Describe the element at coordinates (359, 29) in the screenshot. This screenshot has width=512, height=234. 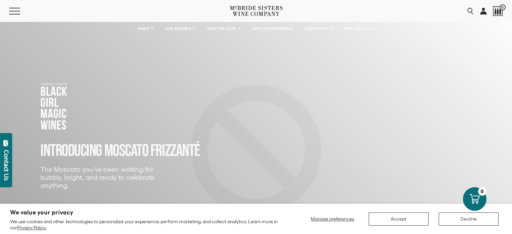
I see `a: FIND NEAR YOU` at that location.